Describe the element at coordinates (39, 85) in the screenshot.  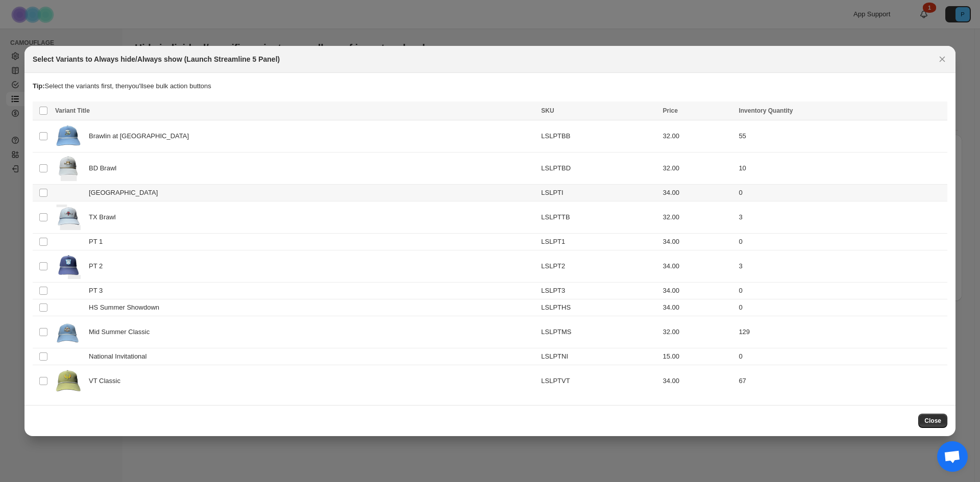
I see `strong: Tip:` at that location.